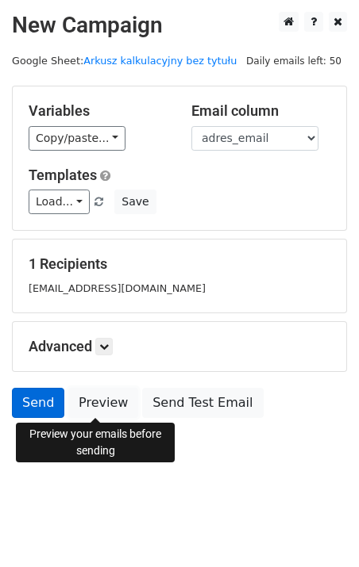 The image size is (359, 567). I want to click on h5: Variables, so click(98, 111).